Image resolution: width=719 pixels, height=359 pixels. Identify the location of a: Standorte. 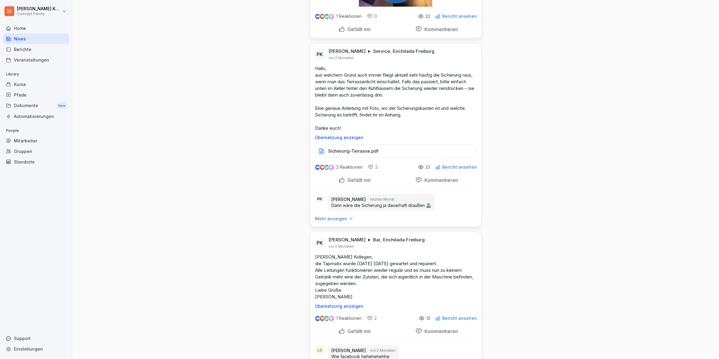
(36, 162).